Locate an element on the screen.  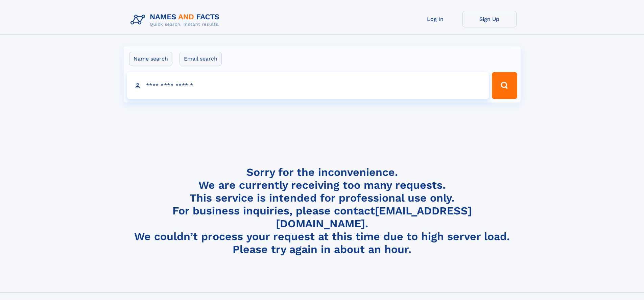
button: Search Button is located at coordinates (504, 86).